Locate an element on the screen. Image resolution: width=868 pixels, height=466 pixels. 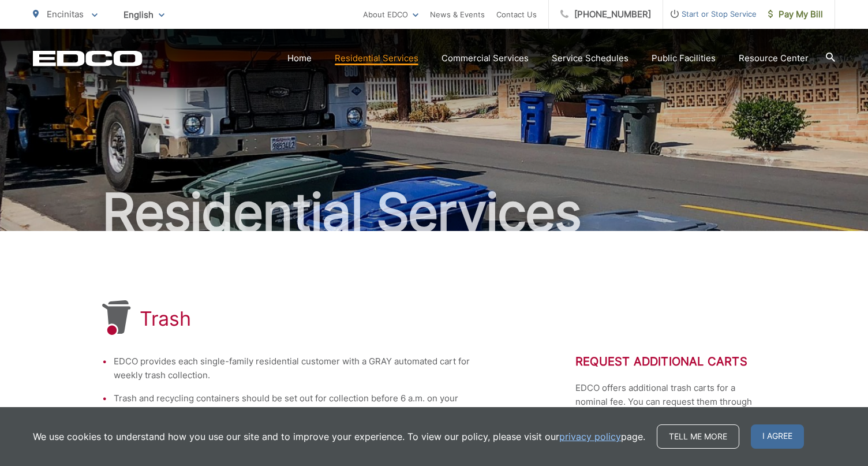
a: About EDCO is located at coordinates (391, 15).